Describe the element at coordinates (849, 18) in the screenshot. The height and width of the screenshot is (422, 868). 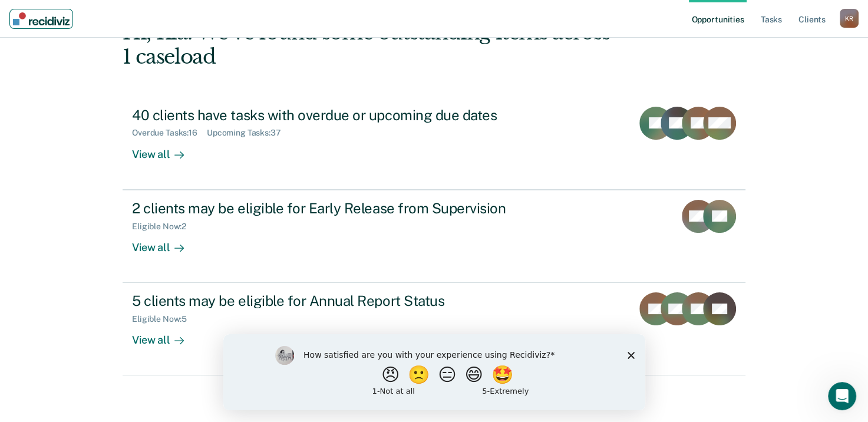
I see `button: Profile dropdown button` at that location.